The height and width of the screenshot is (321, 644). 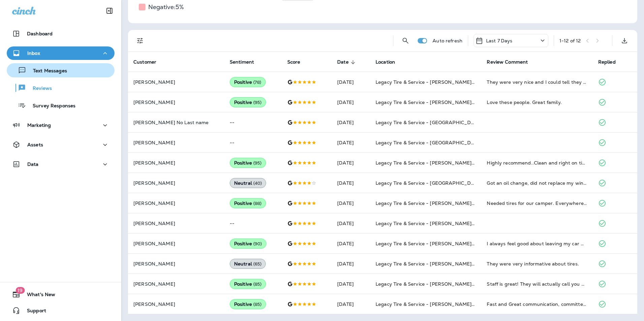 What do you see at coordinates (257, 82) in the screenshot?
I see `span: ( 78 )` at bounding box center [257, 82].